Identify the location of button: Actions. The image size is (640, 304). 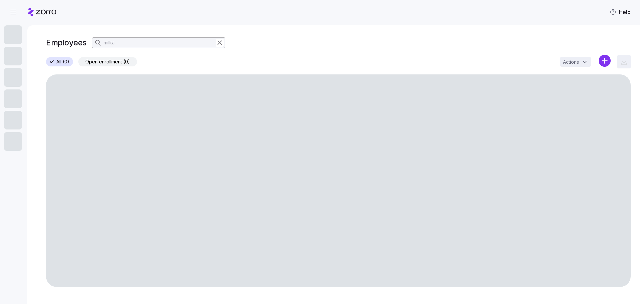
(575, 62).